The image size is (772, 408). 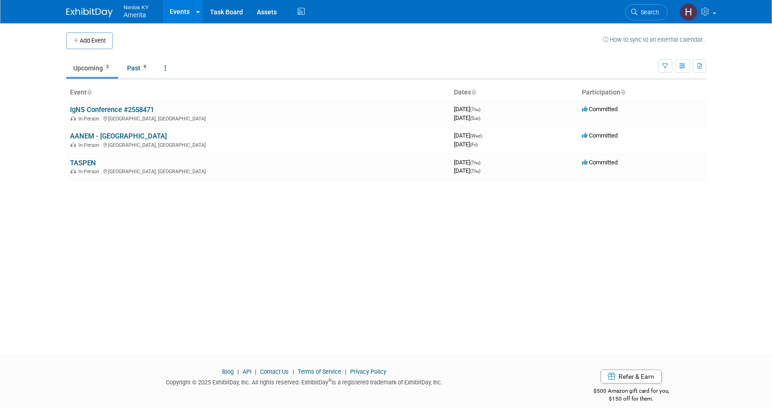 What do you see at coordinates (473, 92) in the screenshot?
I see `a: Sort by Start Date` at bounding box center [473, 92].